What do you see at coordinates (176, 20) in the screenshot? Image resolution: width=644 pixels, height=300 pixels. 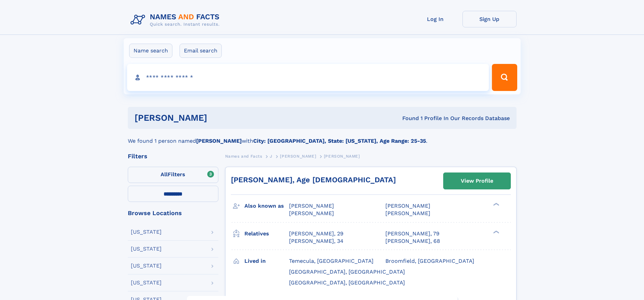 I see `img: Logo Names and Facts` at bounding box center [176, 20].